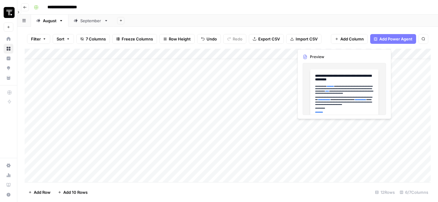 The height and width of the screenshot is (202, 438). What do you see at coordinates (91, 21) in the screenshot?
I see `a: September` at bounding box center [91, 21].